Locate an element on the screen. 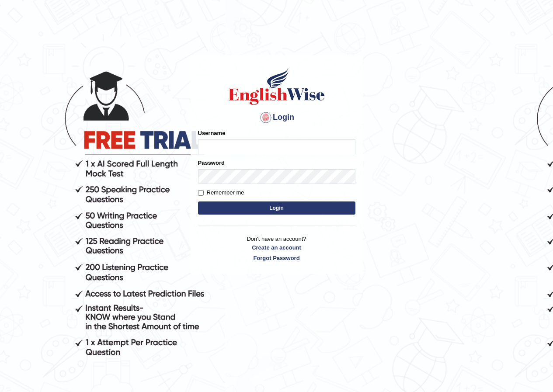 This screenshot has height=392, width=553. a: Create an account is located at coordinates (277, 247).